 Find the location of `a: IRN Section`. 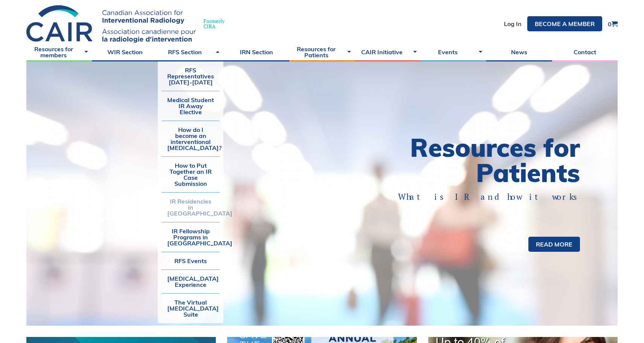

a: IRN Section is located at coordinates (256, 52).